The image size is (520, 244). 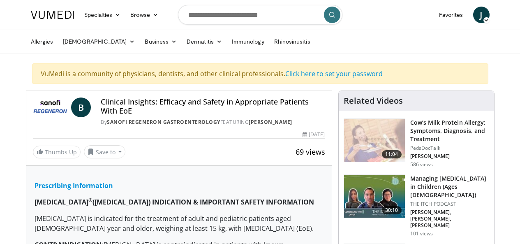 What do you see at coordinates (373, 101) in the screenshot?
I see `h4: Related Videos` at bounding box center [373, 101].